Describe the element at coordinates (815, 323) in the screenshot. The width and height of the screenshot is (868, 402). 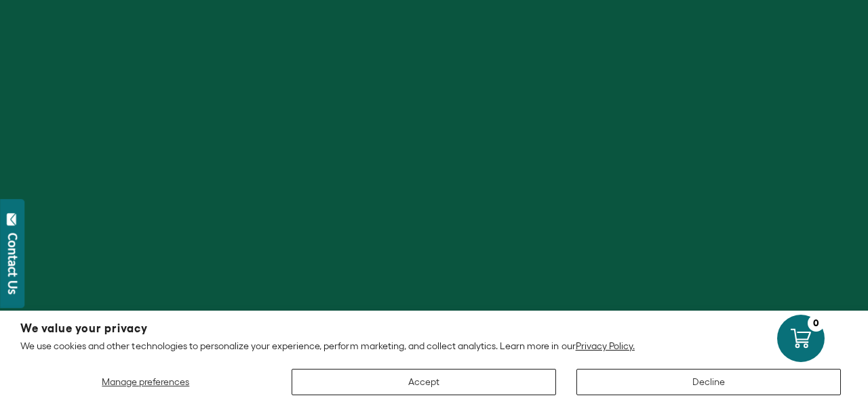
I see `div: 0` at that location.